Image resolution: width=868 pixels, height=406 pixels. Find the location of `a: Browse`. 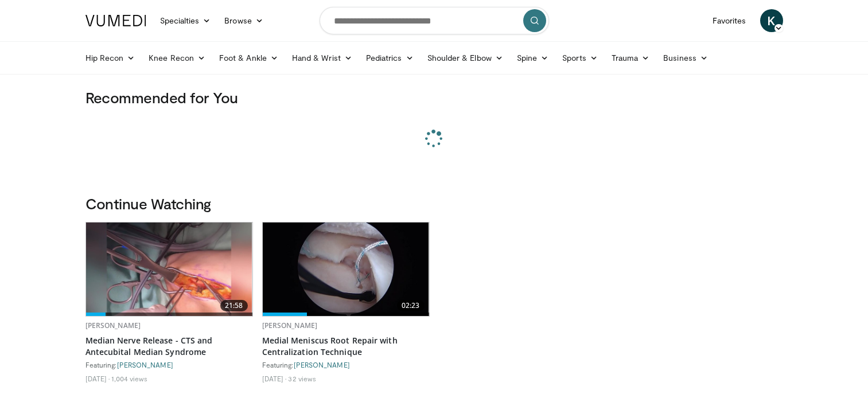

a: Browse is located at coordinates (244, 20).